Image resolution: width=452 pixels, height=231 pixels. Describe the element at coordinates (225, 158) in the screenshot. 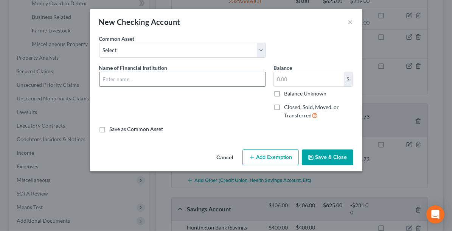

I see `button: Cancel` at that location.